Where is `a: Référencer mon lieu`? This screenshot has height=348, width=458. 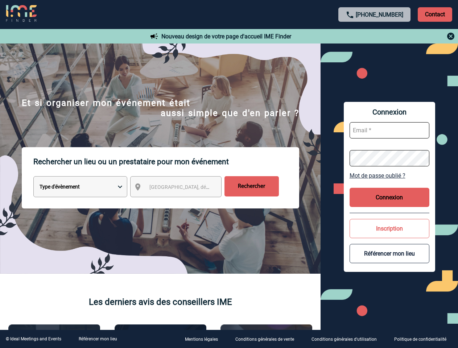
a: Référencer mon lieu is located at coordinates (98, 339).